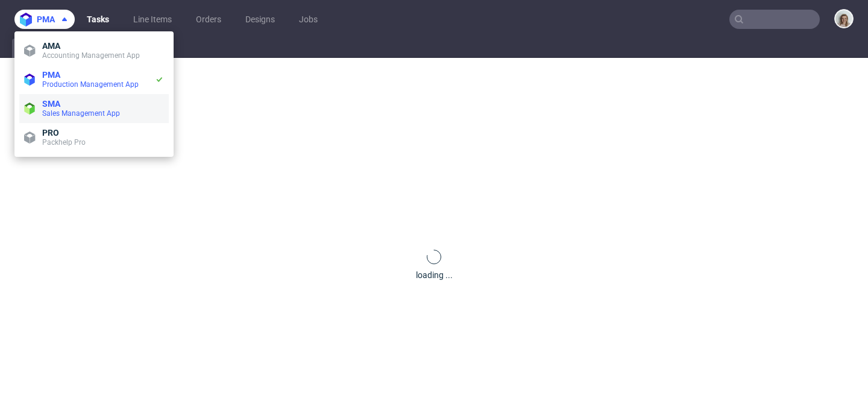 The image size is (868, 415). What do you see at coordinates (81, 113) in the screenshot?
I see `span: Sales Management App` at bounding box center [81, 113].